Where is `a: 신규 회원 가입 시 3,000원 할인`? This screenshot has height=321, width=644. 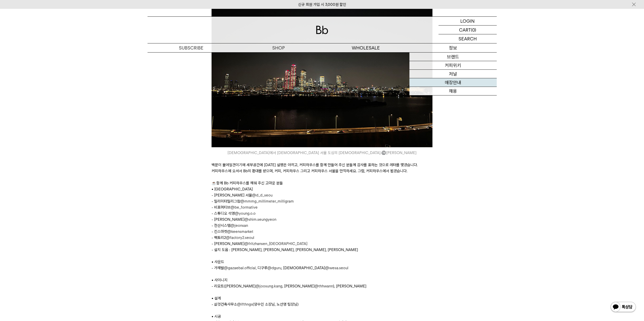 a: 신규 회원 가입 시 3,000원 할인 is located at coordinates (322, 5).